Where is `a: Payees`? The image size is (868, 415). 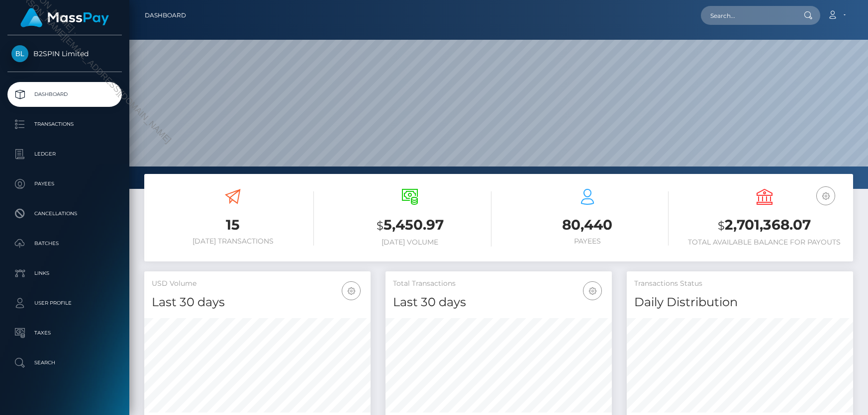 a: Payees is located at coordinates (65, 184).